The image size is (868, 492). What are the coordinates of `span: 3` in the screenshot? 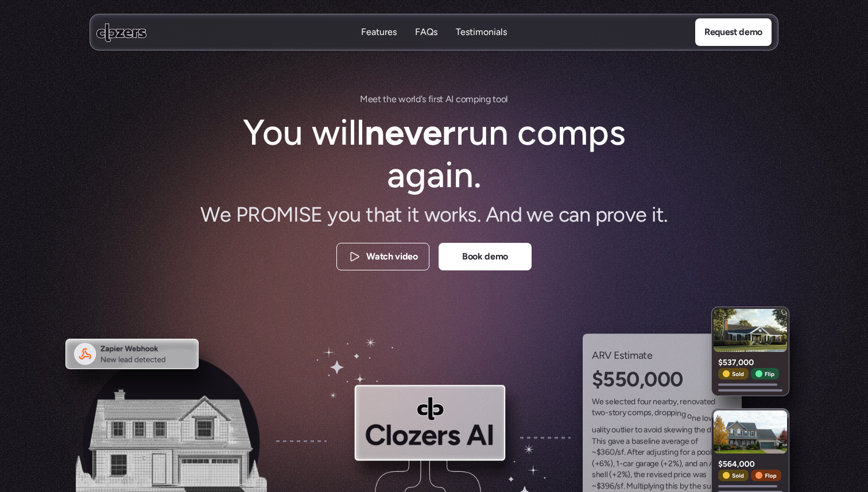 It's located at (603, 486).